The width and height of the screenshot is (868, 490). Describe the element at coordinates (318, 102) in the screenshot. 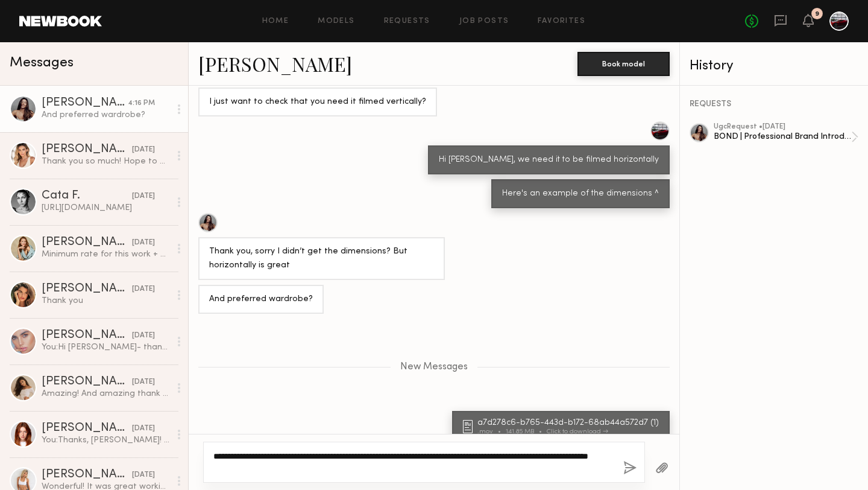

I see `div: I just want to check that you need it filmed vertically?` at that location.